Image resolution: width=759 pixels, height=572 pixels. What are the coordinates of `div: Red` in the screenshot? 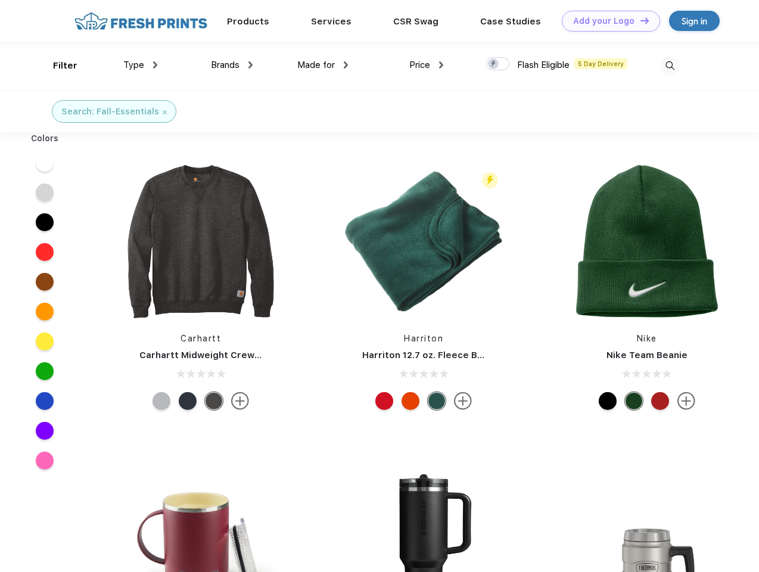 It's located at (384, 401).